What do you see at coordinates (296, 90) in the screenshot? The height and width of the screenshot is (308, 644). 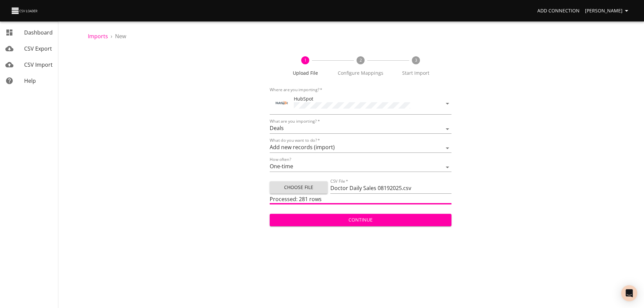 I see `label: Where are you importing?` at bounding box center [296, 90].